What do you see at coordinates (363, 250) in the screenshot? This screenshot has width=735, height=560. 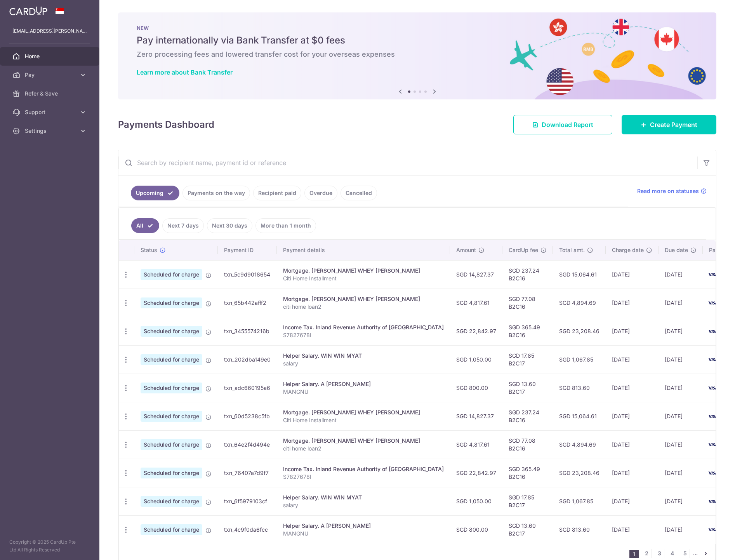 I see `th: Payment details` at bounding box center [363, 250].